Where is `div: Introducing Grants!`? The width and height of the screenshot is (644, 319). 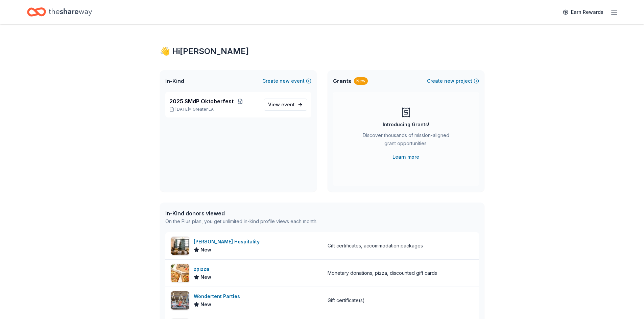
div: Introducing Grants! is located at coordinates (406, 125).